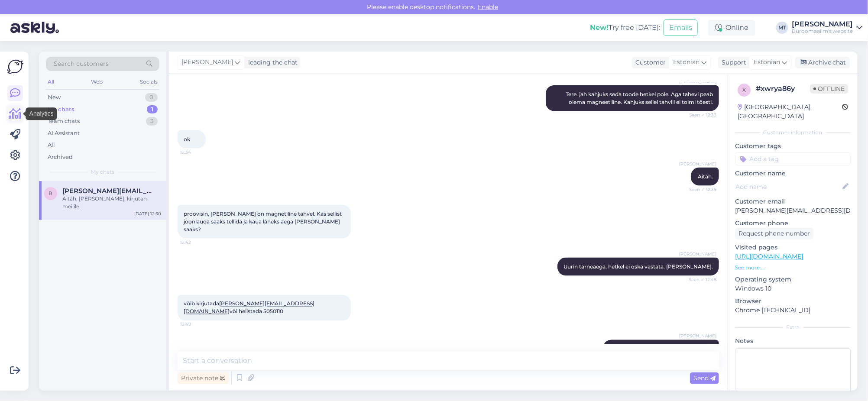 The height and width of the screenshot is (401, 868). What do you see at coordinates (744, 90) in the screenshot?
I see `span: x` at bounding box center [744, 90].